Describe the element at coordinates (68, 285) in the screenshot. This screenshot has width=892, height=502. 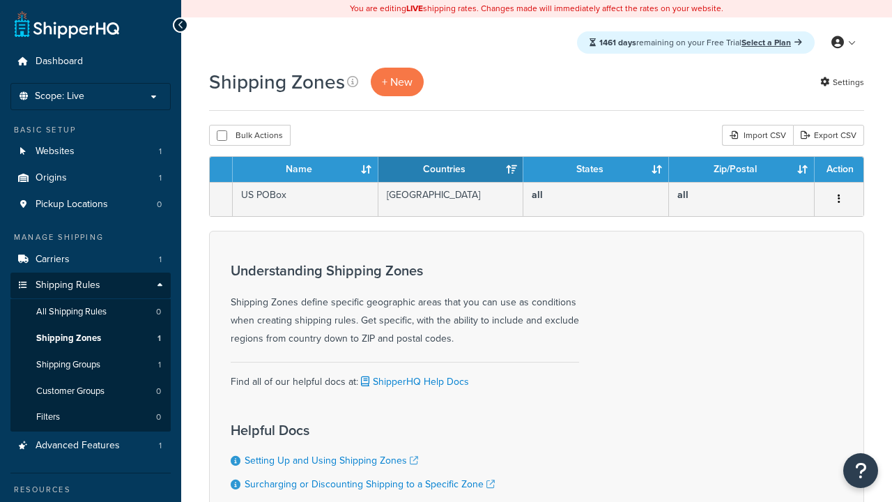
I see `span: Shipping Rules` at that location.